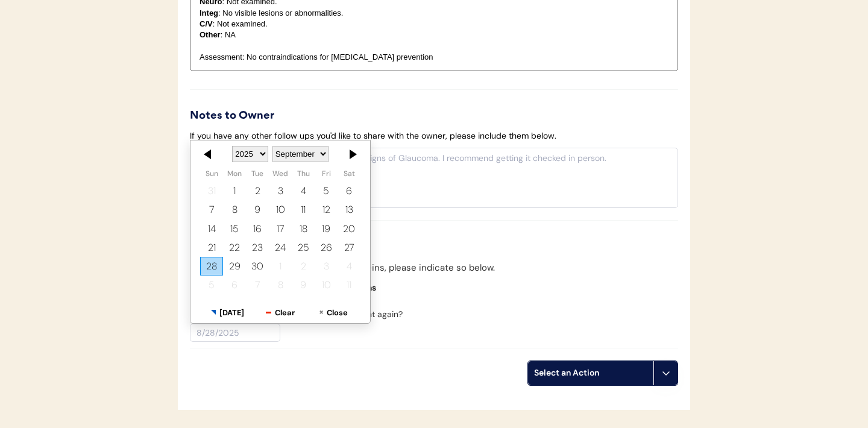 The width and height of the screenshot is (868, 428). Describe the element at coordinates (349, 190) in the screenshot. I see `div: 9/06/2025` at that location.